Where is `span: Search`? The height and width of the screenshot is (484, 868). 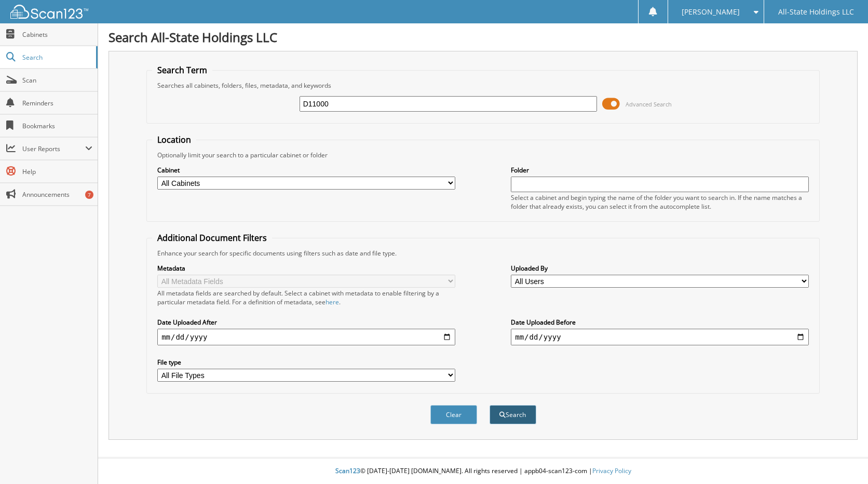
span: Search is located at coordinates (56, 57).